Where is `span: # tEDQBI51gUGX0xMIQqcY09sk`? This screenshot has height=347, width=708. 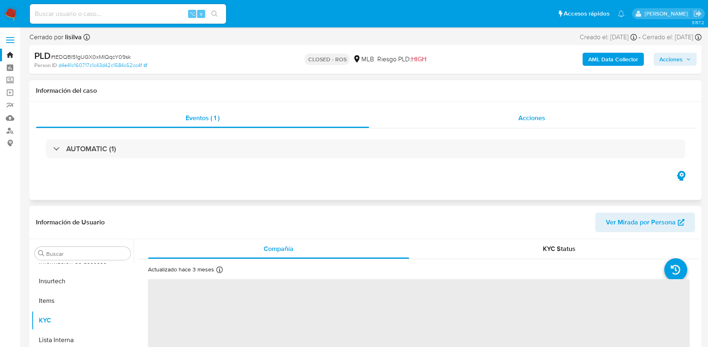 span: # tEDQBI51gUGX0xMIQqcY09sk is located at coordinates (91, 57).